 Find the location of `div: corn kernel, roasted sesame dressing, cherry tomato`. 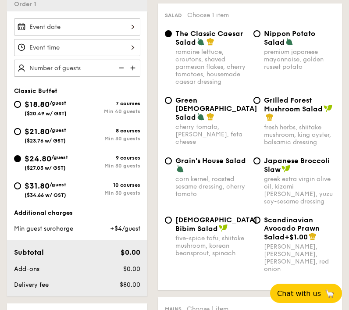

div: corn kernel, roasted sesame dressing, cherry tomato is located at coordinates (211, 186).